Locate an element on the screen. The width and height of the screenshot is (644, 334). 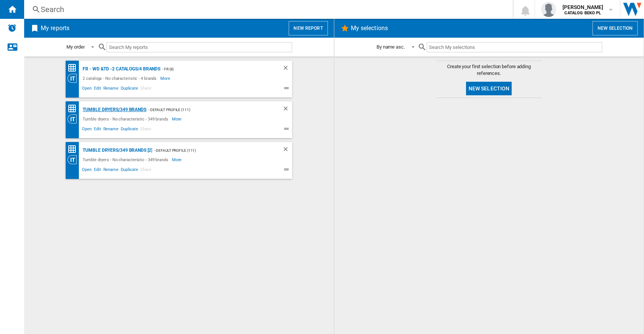
span: Create your first selection before adding references. is located at coordinates (489, 70).